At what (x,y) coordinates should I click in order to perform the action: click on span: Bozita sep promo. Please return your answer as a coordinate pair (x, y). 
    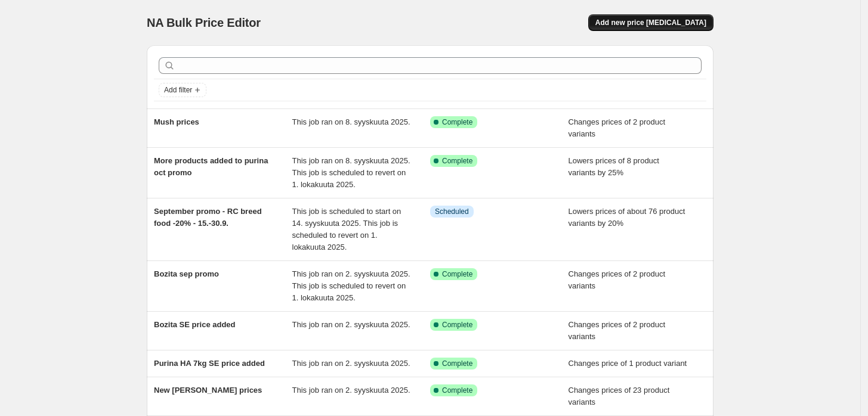
    Looking at the image, I should click on (186, 274).